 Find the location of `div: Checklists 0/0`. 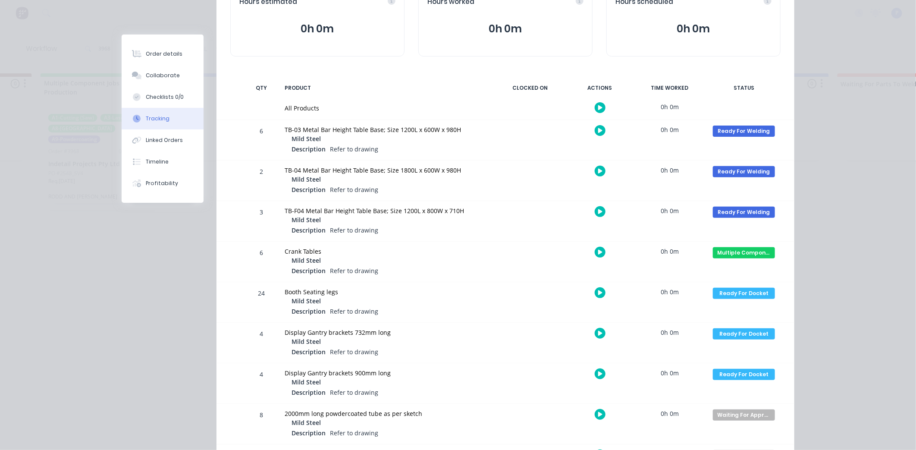

div: Checklists 0/0 is located at coordinates (165, 97).